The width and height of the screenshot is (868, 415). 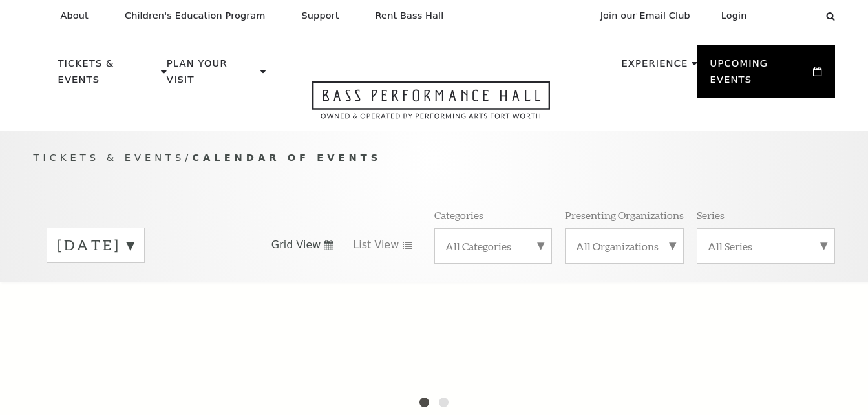 What do you see at coordinates (75, 16) in the screenshot?
I see `p: About` at bounding box center [75, 16].